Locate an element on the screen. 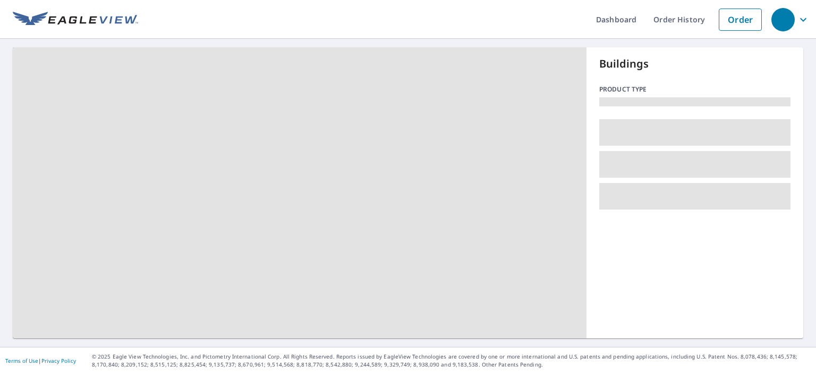  p: Buildings is located at coordinates (695, 64).